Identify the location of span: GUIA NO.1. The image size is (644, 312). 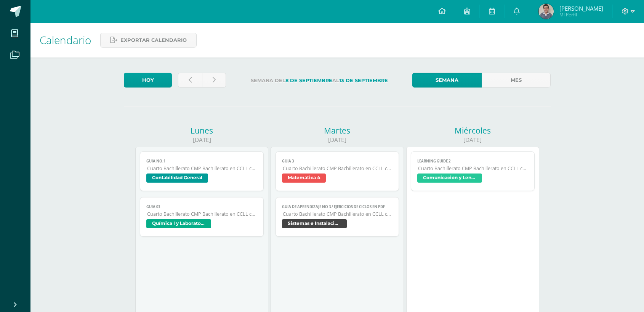
(202, 161).